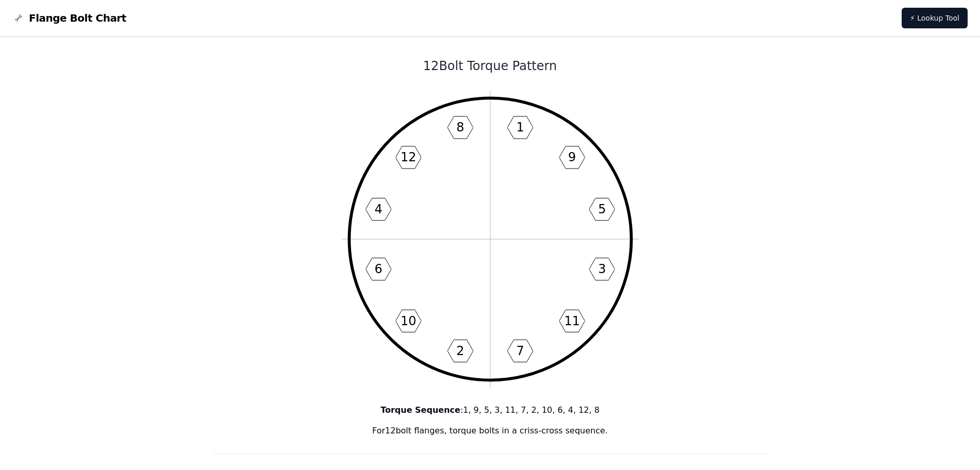  What do you see at coordinates (420, 409) in the screenshot?
I see `b: Torque Sequence` at bounding box center [420, 409].